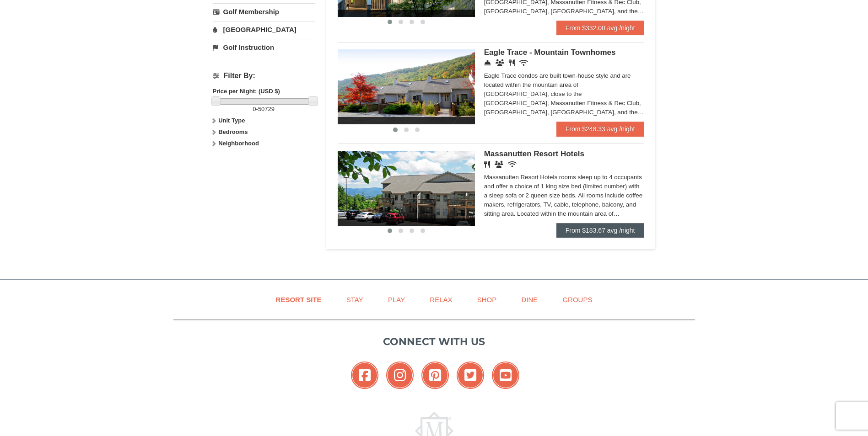 This screenshot has height=436, width=868. I want to click on span: 50729, so click(266, 109).